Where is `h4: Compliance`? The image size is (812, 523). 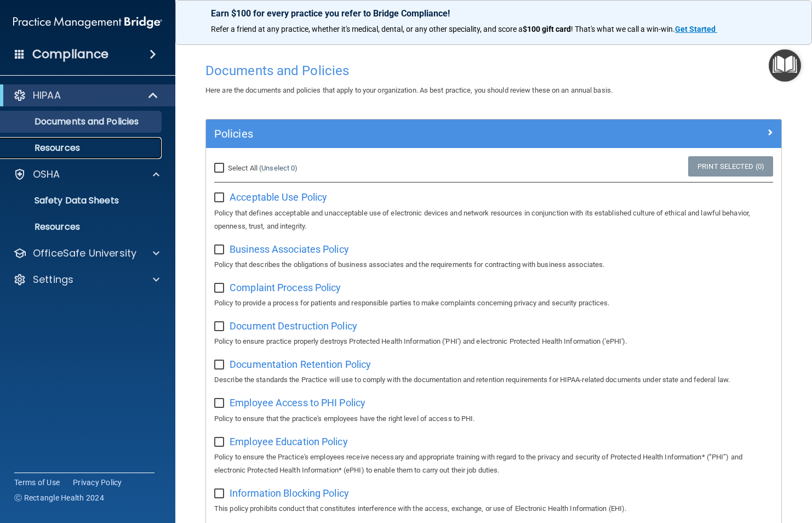 h4: Compliance is located at coordinates (70, 55).